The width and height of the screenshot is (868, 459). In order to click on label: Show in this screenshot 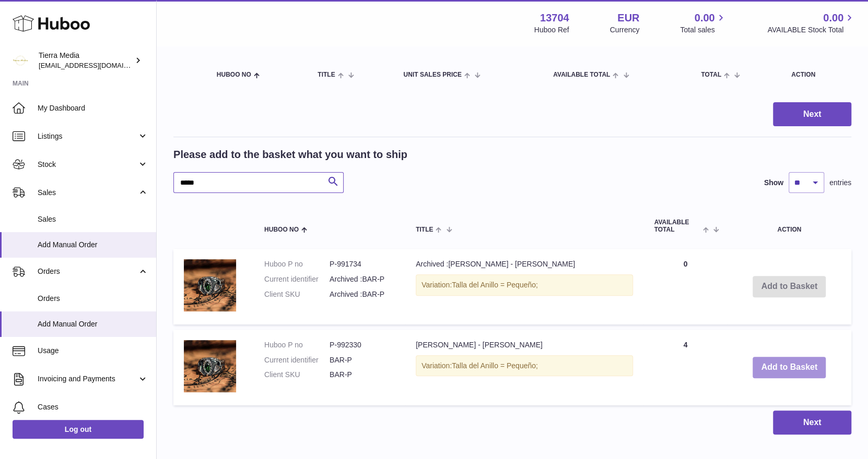, I will do `click(773, 182)`.